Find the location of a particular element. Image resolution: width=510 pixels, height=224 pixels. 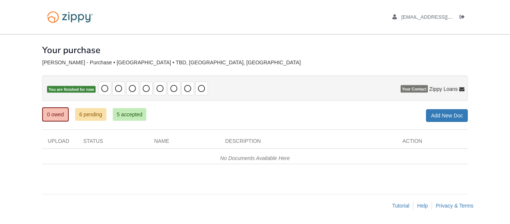

em: No Documents Available Here is located at coordinates (255, 158).